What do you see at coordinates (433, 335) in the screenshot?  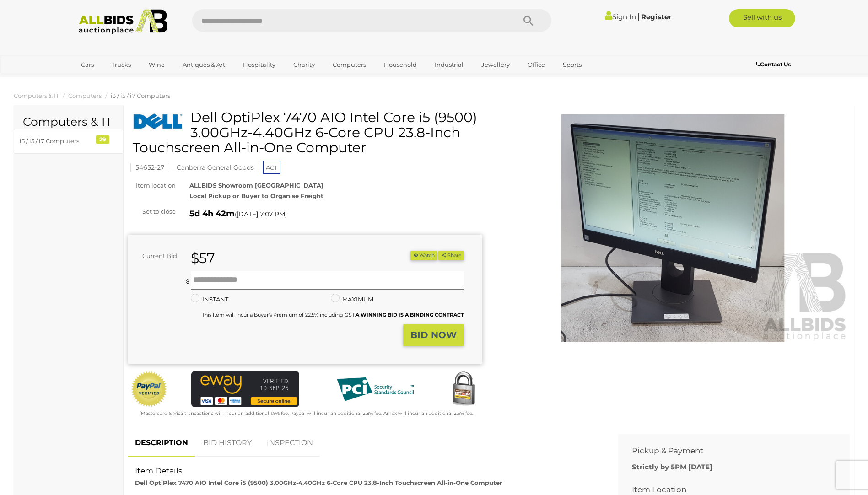 I see `strong: BID NOW` at bounding box center [433, 335].